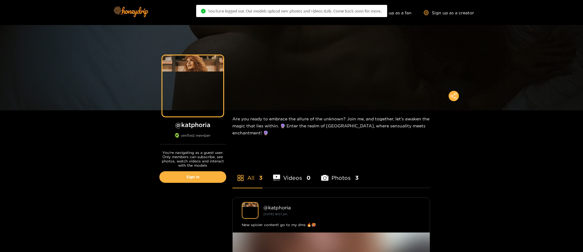 The image size is (583, 252). Describe the element at coordinates (331, 125) in the screenshot. I see `div: Are you ready to embrace the allure of the unknown? Join me, and together, let's awaken the magic...` at that location.